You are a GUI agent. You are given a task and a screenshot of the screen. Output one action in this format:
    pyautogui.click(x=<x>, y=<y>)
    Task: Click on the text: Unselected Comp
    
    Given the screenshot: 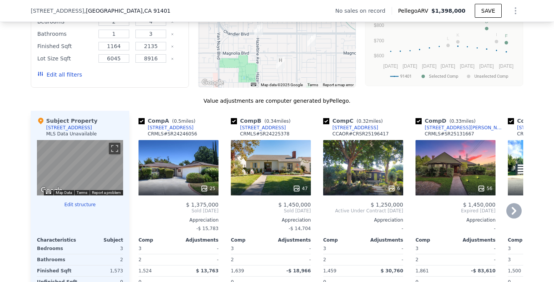 What is the action you would take?
    pyautogui.click(x=491, y=76)
    